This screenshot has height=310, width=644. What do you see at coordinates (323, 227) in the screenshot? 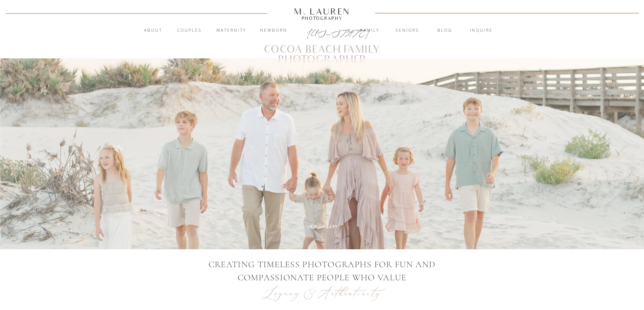
I see `div: View Gallery` at bounding box center [323, 227].